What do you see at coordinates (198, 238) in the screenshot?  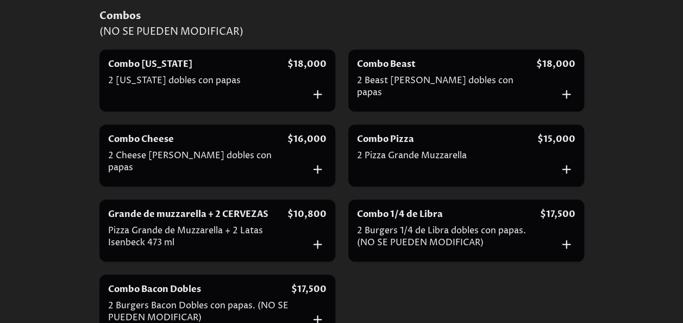 I see `p: Pizza Grande de Muzzarella + 2 Latas Isenbeck 473 ml` at bounding box center [198, 238].